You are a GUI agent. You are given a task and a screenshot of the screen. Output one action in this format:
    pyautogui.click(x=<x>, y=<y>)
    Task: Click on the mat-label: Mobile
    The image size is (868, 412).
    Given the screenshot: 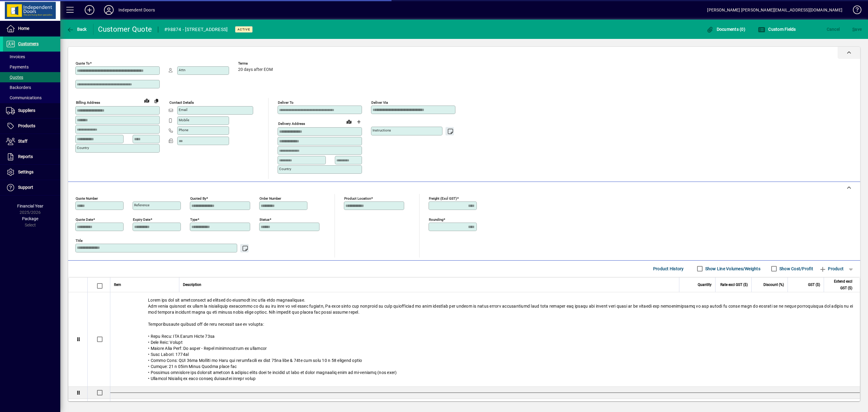 What is the action you would take?
    pyautogui.click(x=184, y=120)
    